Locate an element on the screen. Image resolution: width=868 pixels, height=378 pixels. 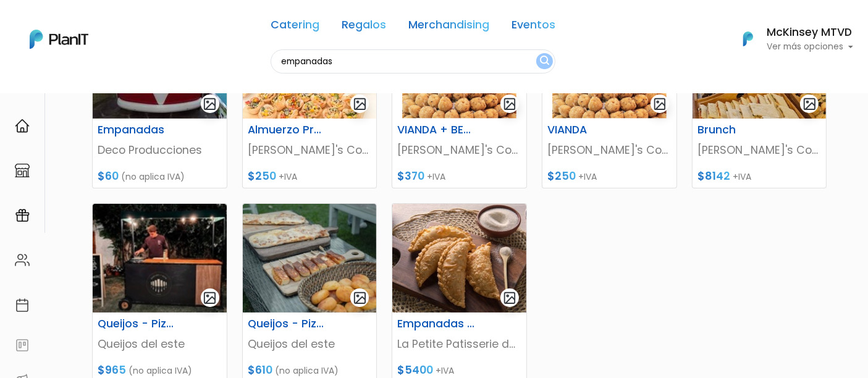
img: home-e721727adea9d79c4d83392d1f703f7f8bce08238fde08b1acbfd93340b81755.svg is located at coordinates (22, 126).